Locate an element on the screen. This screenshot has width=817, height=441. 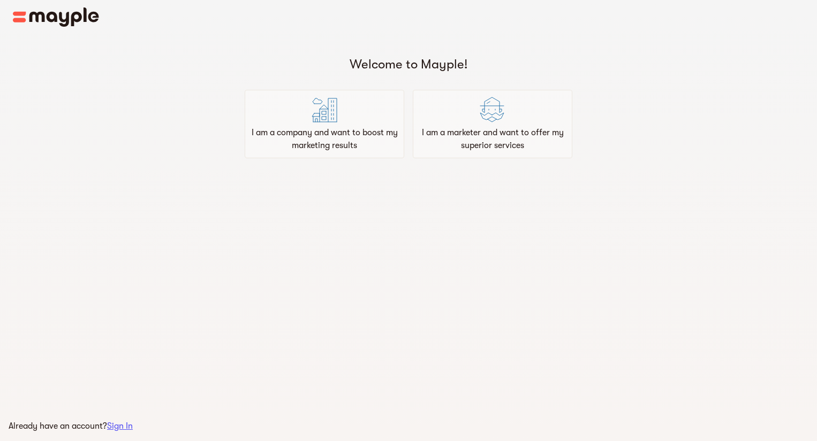
p: I am a marketer and want to offer my superior services is located at coordinates (492, 139).